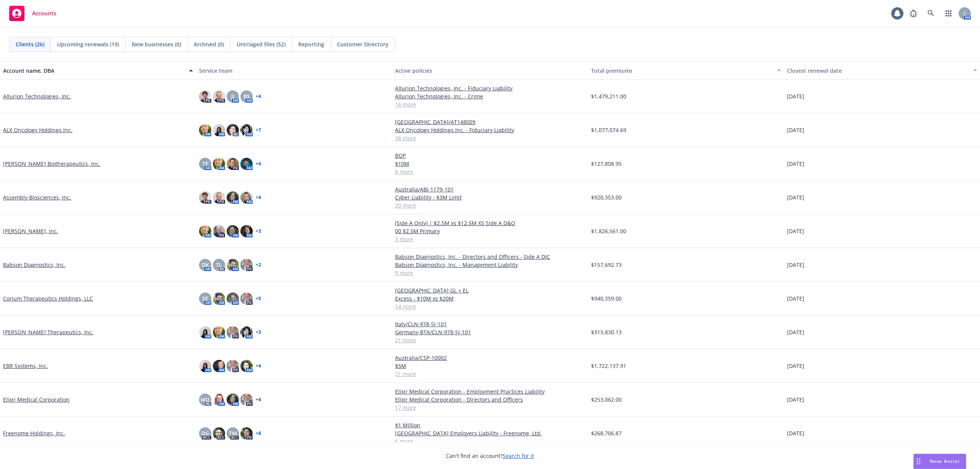 This screenshot has height=469, width=980. What do you see at coordinates (258, 264) in the screenshot?
I see `a: + 2` at bounding box center [258, 264].